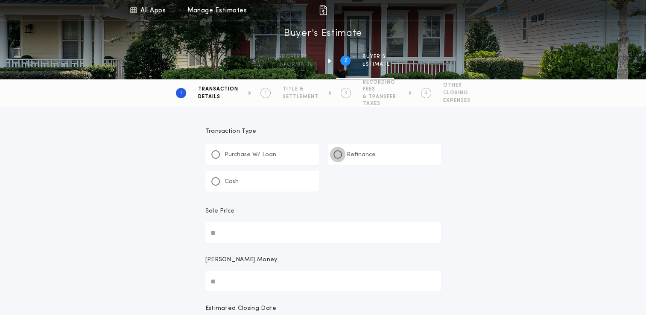  Describe the element at coordinates (298, 64) in the screenshot. I see `span: information` at that location.